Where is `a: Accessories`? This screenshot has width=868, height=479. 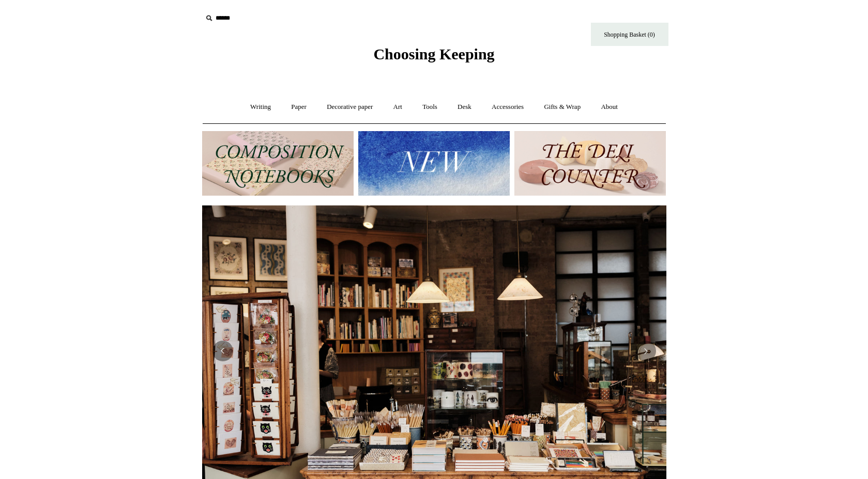
a: Accessories is located at coordinates (508, 107).